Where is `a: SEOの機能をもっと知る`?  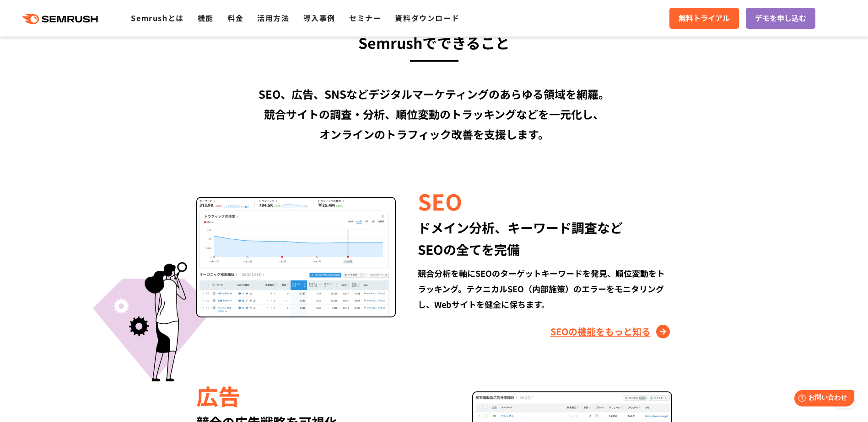 a: SEOの機能をもっと知る is located at coordinates (611, 332).